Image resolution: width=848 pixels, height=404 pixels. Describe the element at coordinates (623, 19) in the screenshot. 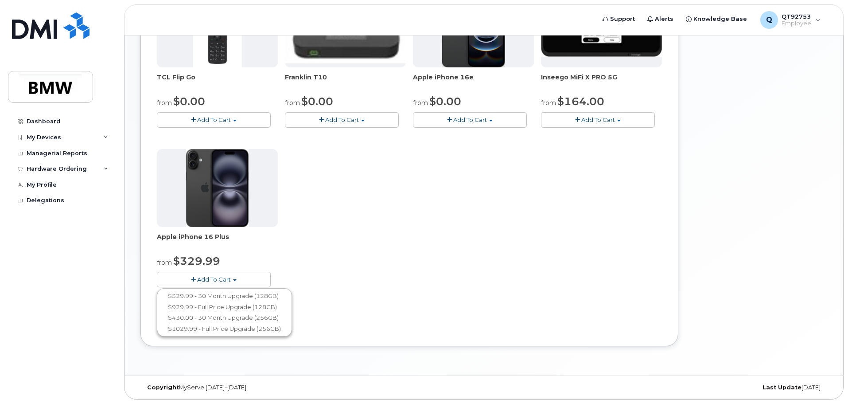

I see `span: Support` at that location.